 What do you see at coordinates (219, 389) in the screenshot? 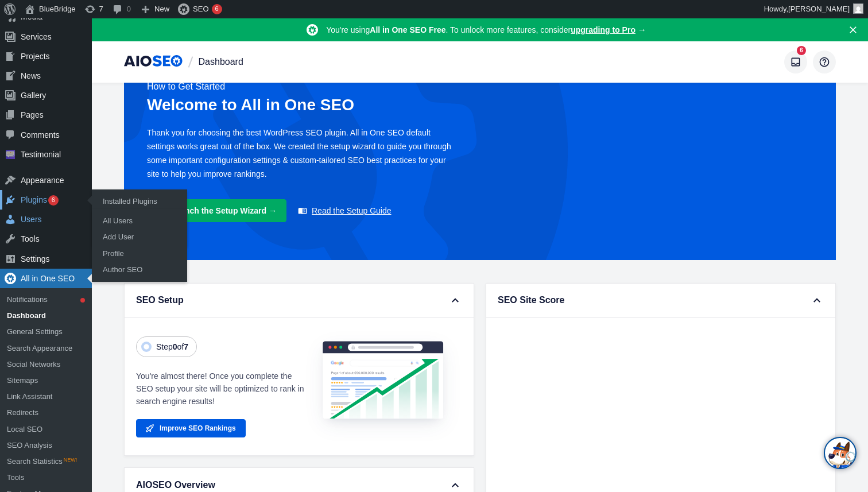
I see `p: You're almost there! Once you complete the SEO setup your site will be optimized to rank in searc...` at bounding box center [219, 389].